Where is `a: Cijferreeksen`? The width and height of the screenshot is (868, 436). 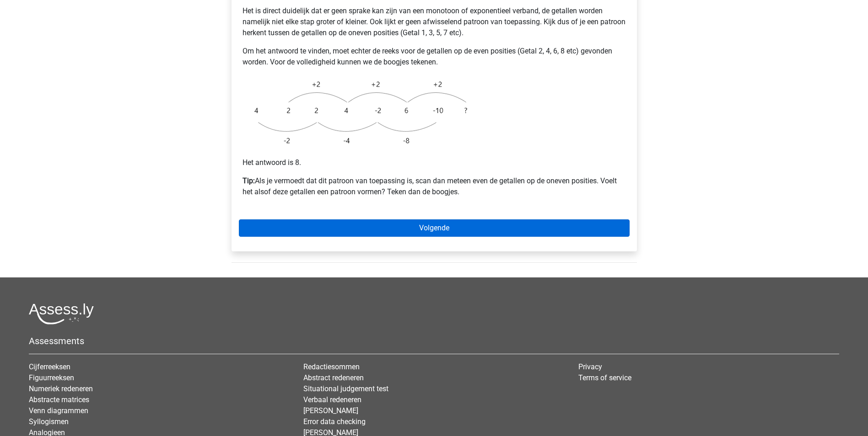
a: Cijferreeksen is located at coordinates (49, 367).